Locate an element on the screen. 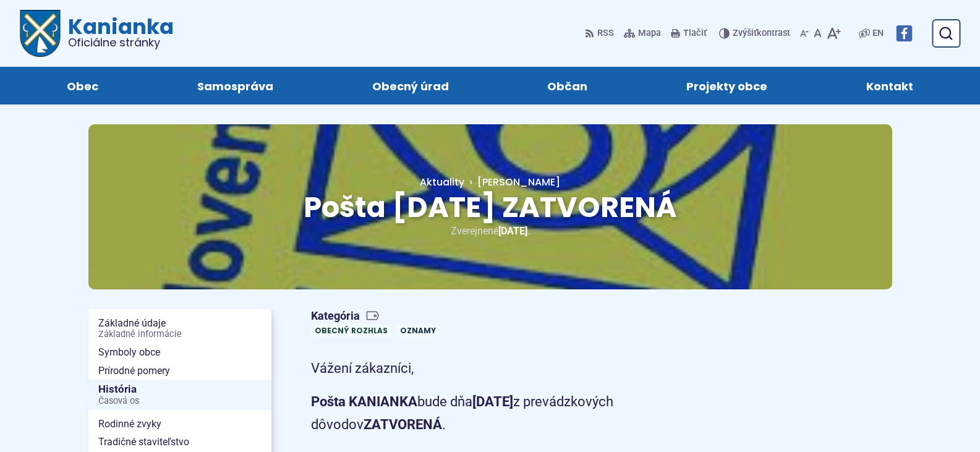 The image size is (980, 452). a: Logo Kanianka, prejsť na domovskú stránku. is located at coordinates (97, 33).